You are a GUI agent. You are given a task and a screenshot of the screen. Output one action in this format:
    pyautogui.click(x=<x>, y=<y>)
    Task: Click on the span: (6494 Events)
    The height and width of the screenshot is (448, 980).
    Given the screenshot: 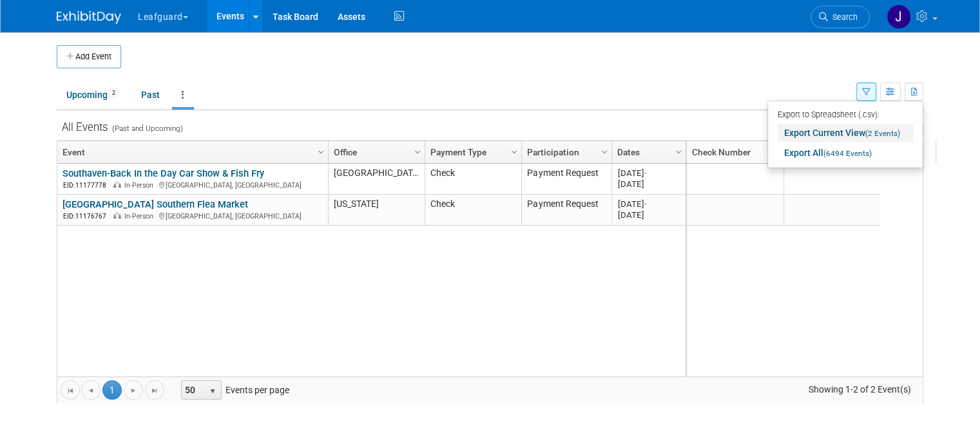 What is the action you would take?
    pyautogui.click(x=847, y=154)
    